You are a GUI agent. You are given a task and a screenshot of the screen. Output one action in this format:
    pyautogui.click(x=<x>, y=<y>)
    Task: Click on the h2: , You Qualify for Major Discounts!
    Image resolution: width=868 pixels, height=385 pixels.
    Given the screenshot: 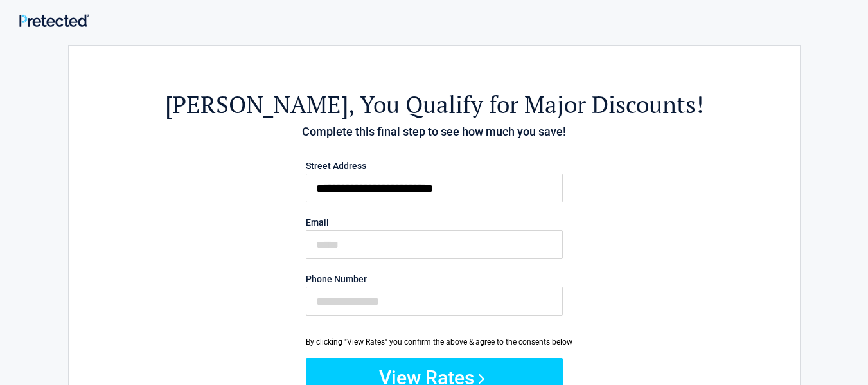 What is the action you would take?
    pyautogui.click(x=434, y=104)
    